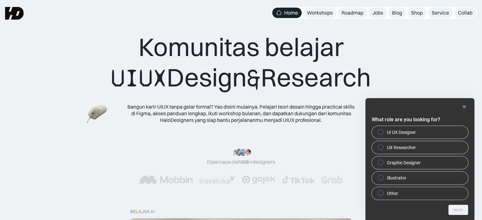 Image resolution: width=482 pixels, height=220 pixels. I want to click on a: Blog, so click(397, 13).